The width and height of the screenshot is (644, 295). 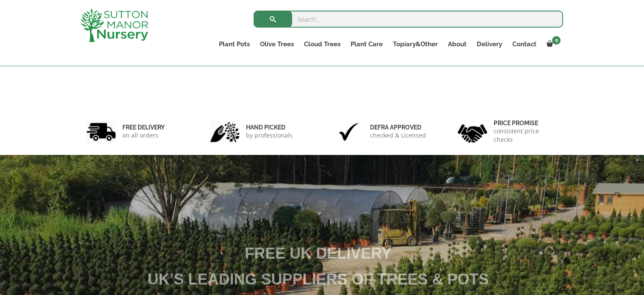 I want to click on input: Search..., so click(x=408, y=19).